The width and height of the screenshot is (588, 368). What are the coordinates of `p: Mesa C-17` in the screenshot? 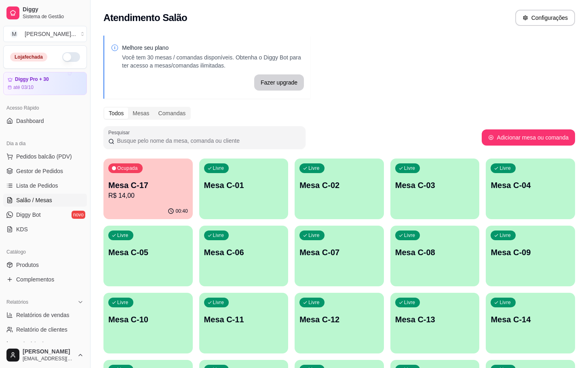 It's located at (148, 185).